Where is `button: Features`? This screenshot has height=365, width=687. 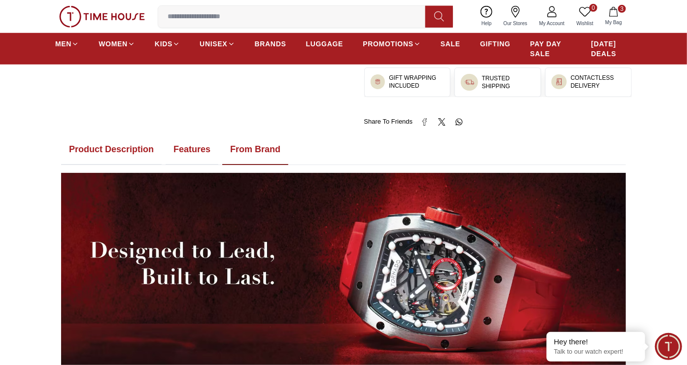
button: Features is located at coordinates (192, 150).